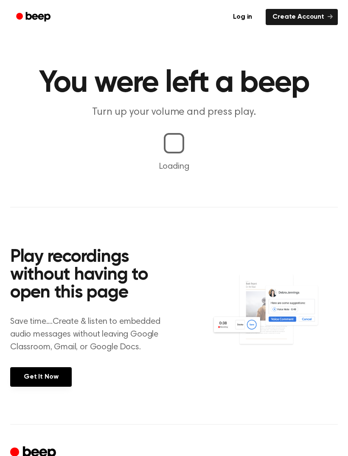 This screenshot has height=456, width=348. What do you see at coordinates (275, 315) in the screenshot?
I see `img: Voice Comments on Docs and Recording Widget` at bounding box center [275, 315].